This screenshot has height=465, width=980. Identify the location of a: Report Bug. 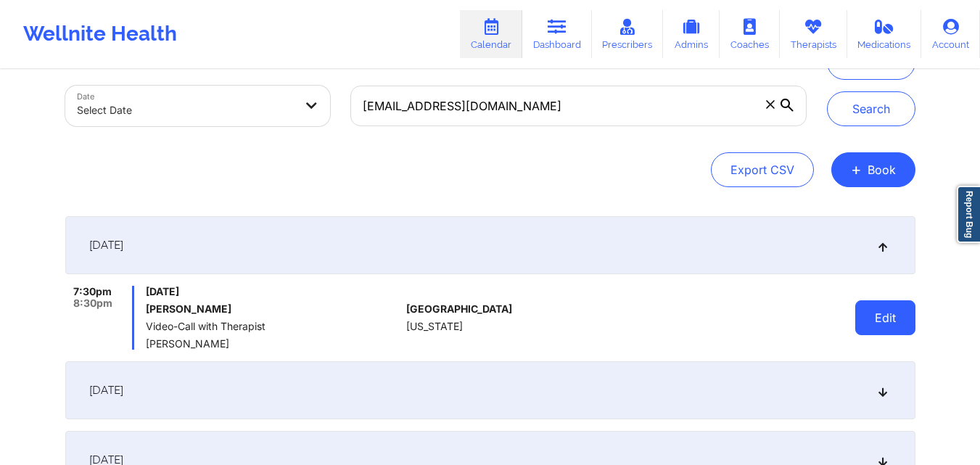
(968, 214).